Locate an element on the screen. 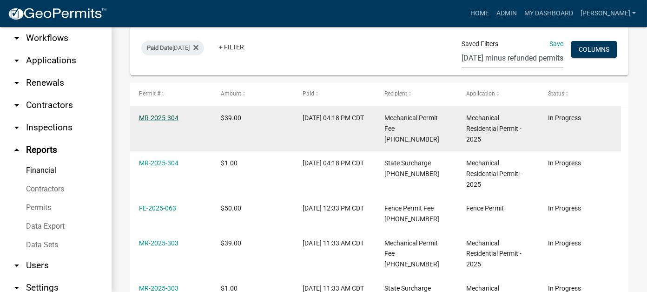  datatable-header-cell: Recipient is located at coordinates (417, 94).